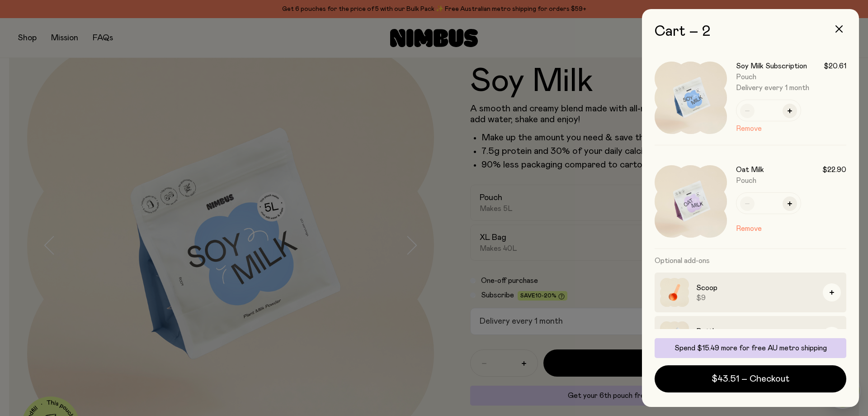 This screenshot has width=868, height=416. What do you see at coordinates (750, 170) in the screenshot?
I see `h3: Oat Milk` at bounding box center [750, 170].